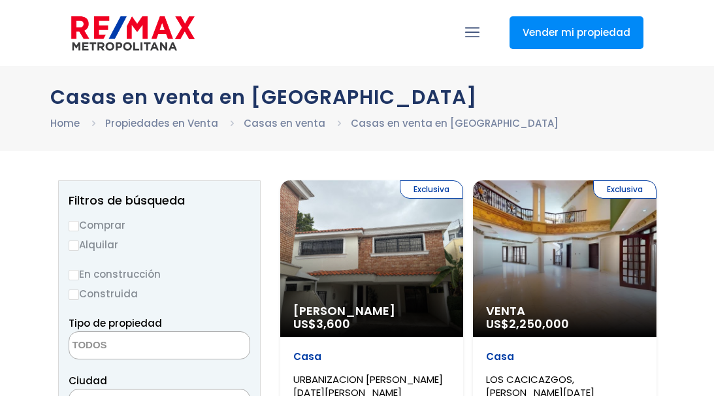 This screenshot has height=396, width=714. What do you see at coordinates (333, 323) in the screenshot?
I see `span: 3,600` at bounding box center [333, 323].